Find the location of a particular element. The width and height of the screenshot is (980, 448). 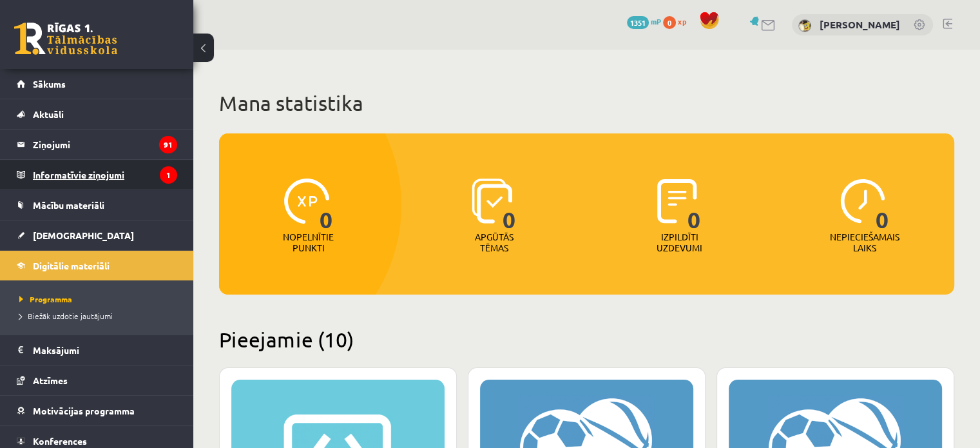

a: Biežāk uzdotie jautājumi is located at coordinates (100, 316).